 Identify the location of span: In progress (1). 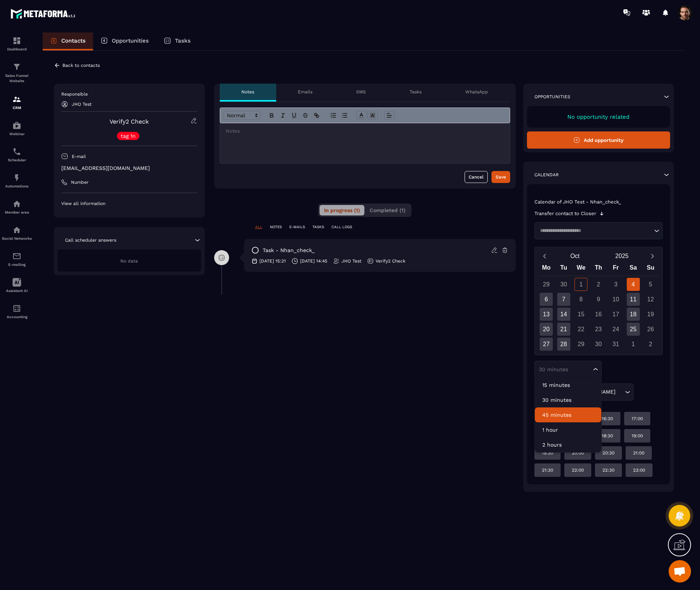
(342, 210).